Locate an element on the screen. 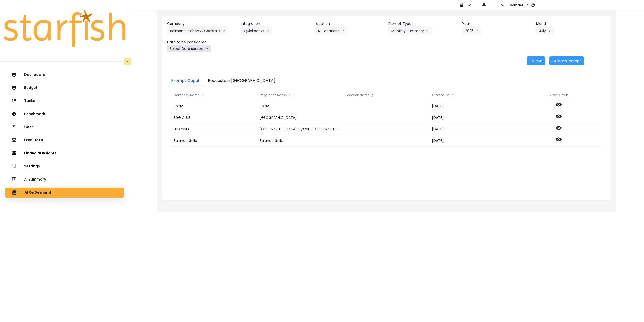 This screenshot has width=644, height=322. header: Prompt Type is located at coordinates (423, 24).